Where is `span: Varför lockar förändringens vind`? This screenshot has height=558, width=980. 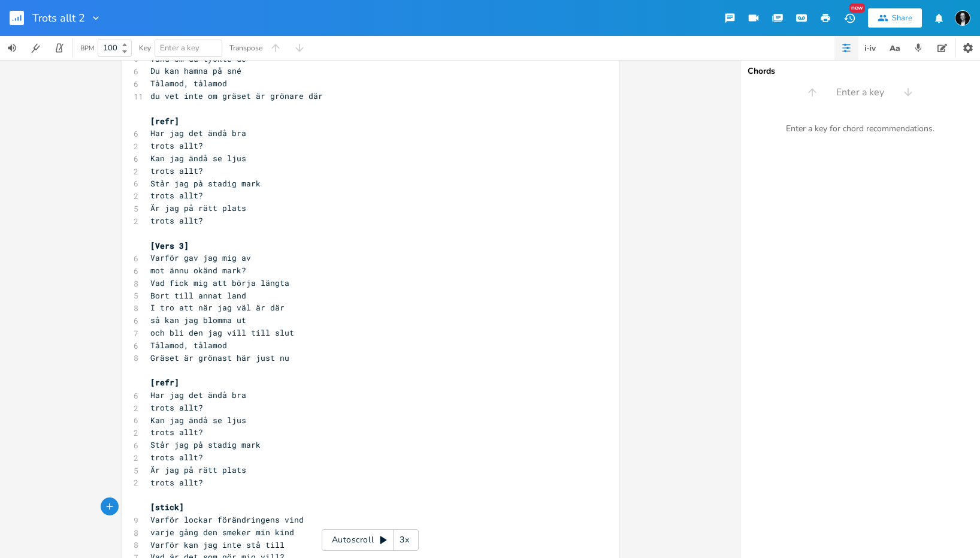 span: Varför lockar förändringens vind is located at coordinates (227, 520).